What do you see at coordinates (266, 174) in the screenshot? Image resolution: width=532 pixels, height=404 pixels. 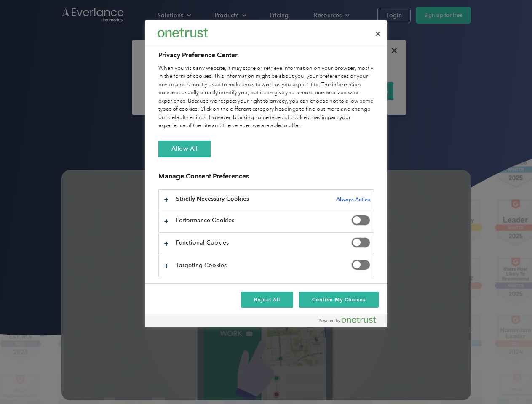 I see `div: Privacy Preference Center` at bounding box center [266, 174].